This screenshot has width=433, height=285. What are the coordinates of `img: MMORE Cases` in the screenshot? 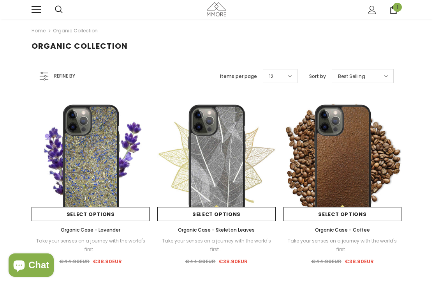 It's located at (217, 9).